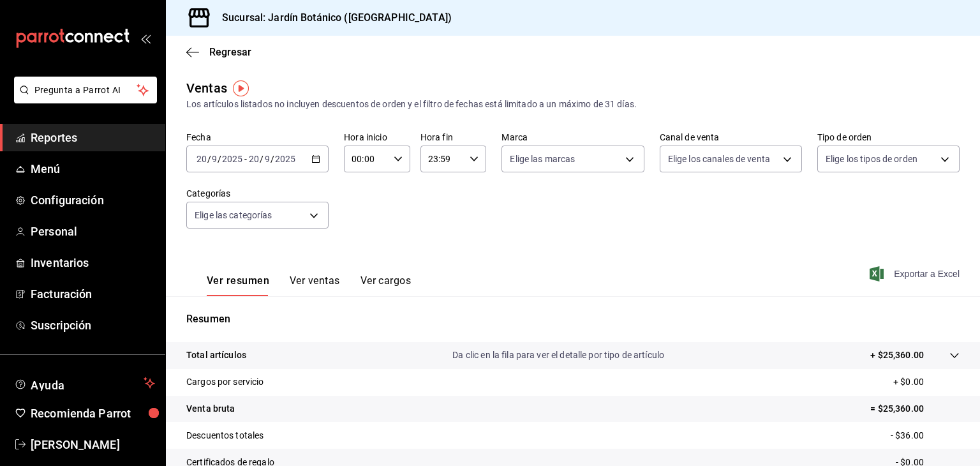 The image size is (980, 466). I want to click on label: Canal de venta, so click(730, 137).